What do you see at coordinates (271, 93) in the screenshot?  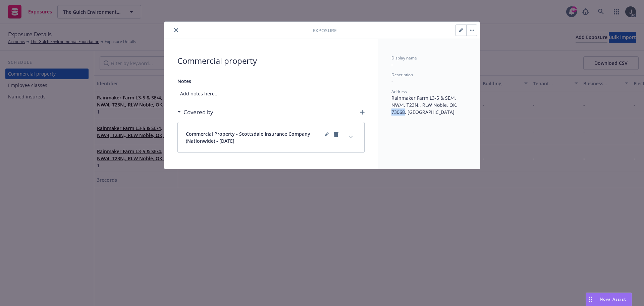 I see `span: Add notes here...` at bounding box center [271, 93].